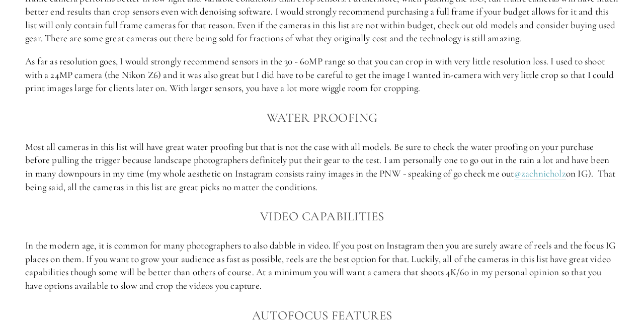 Image resolution: width=644 pixels, height=330 pixels. I want to click on p: In the modern age, it is common for many photographers to also dabble in video. If you post on In..., so click(322, 265).